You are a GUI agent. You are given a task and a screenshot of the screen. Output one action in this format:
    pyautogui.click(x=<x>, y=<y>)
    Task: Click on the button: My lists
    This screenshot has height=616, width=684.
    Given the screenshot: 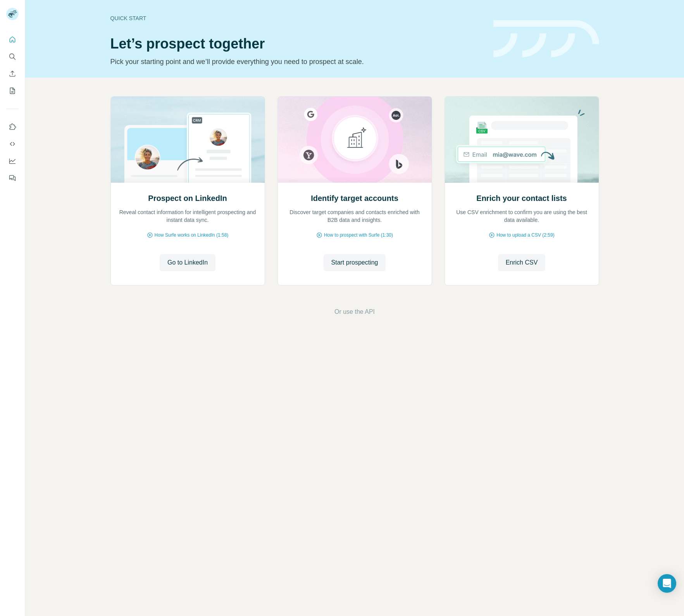 What is the action you would take?
    pyautogui.click(x=12, y=91)
    